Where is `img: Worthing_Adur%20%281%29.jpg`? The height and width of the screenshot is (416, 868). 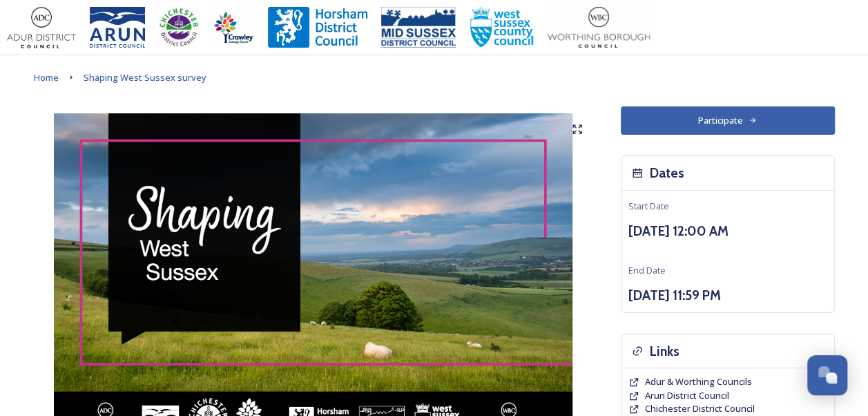 img: Worthing_Adur%20%281%29.jpg is located at coordinates (599, 27).